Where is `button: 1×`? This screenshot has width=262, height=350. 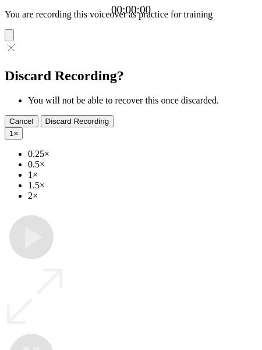
button: 1× is located at coordinates (13, 133).